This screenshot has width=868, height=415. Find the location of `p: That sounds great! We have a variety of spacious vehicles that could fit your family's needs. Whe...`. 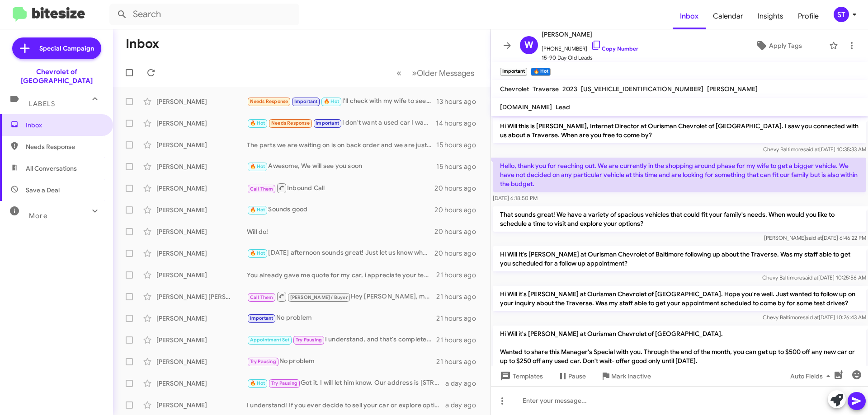

p: That sounds great! We have a variety of spacious vehicles that could fit your family's needs. Whe... is located at coordinates (679, 219).